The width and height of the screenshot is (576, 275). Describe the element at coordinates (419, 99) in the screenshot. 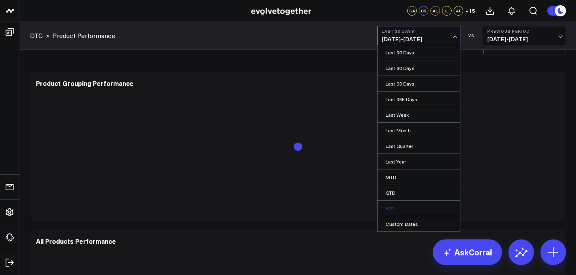

I see `a: Last 365 Days` at that location.